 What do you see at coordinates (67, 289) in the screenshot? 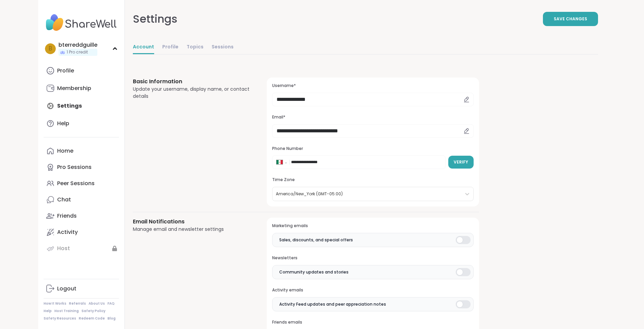
I see `div: Logout` at bounding box center [67, 289].